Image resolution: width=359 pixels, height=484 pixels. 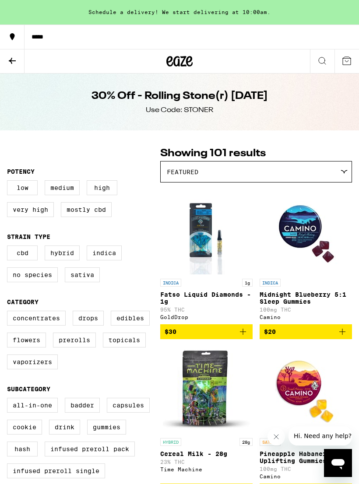 What do you see at coordinates (56, 471) in the screenshot?
I see `label: Infused Preroll Single` at bounding box center [56, 471].